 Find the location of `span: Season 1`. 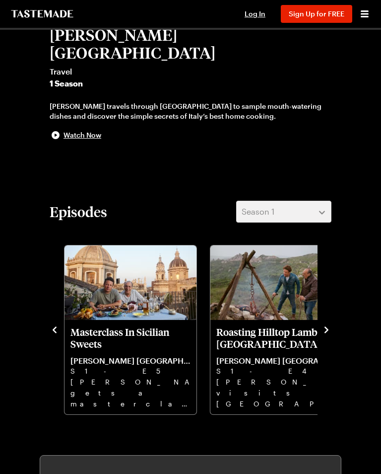

span: Season 1 is located at coordinates (258, 212).